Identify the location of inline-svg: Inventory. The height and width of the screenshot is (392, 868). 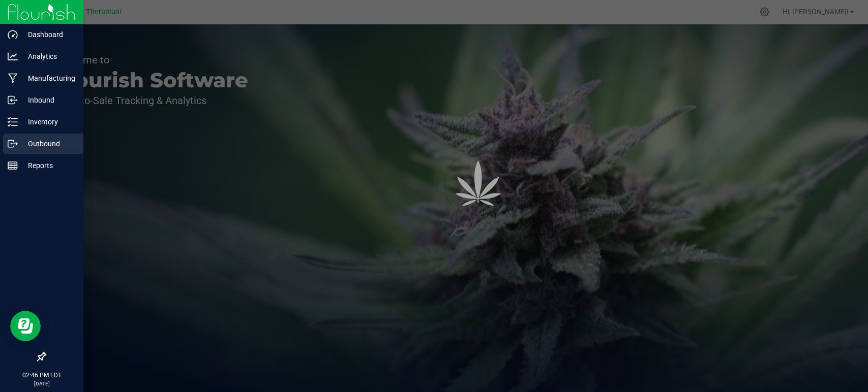
(13, 122).